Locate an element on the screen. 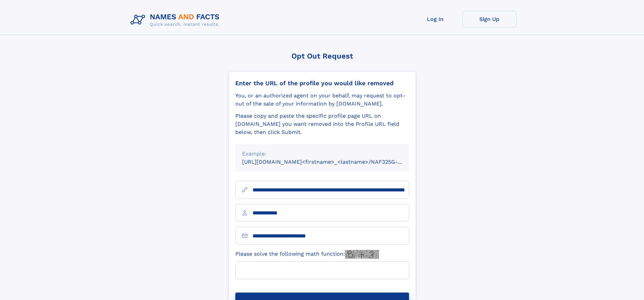 This screenshot has height=300, width=644. img: Logo Names and Facts is located at coordinates (176, 20).